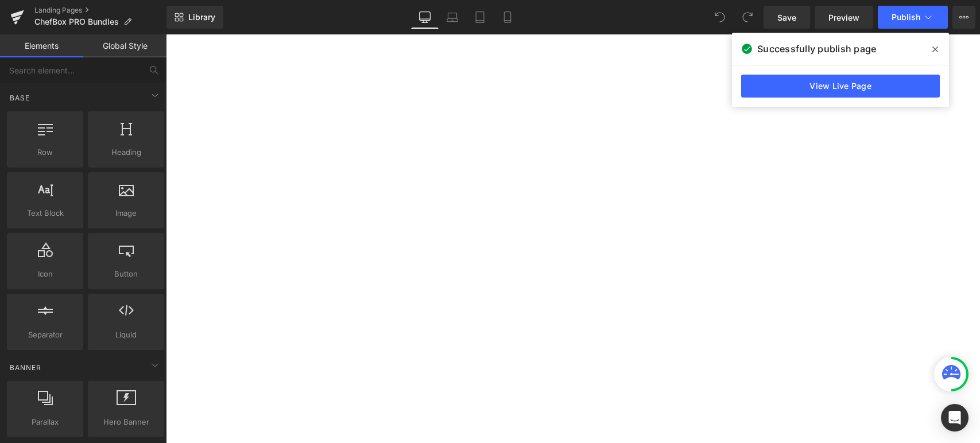 Image resolution: width=980 pixels, height=443 pixels. Describe the element at coordinates (964, 17) in the screenshot. I see `button: More` at that location.